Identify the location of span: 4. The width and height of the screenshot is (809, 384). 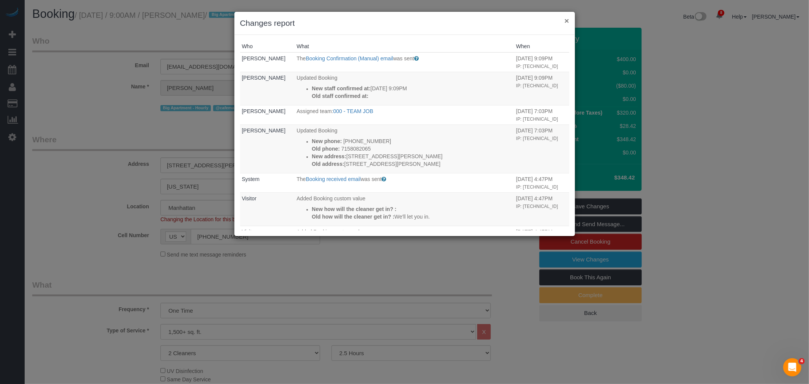
(801, 361).